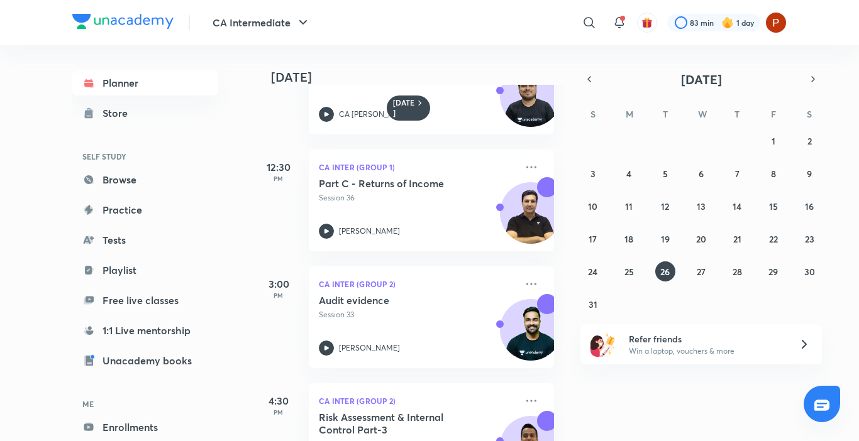 Image resolution: width=859 pixels, height=441 pixels. I want to click on button: August 12, 2025, so click(665, 206).